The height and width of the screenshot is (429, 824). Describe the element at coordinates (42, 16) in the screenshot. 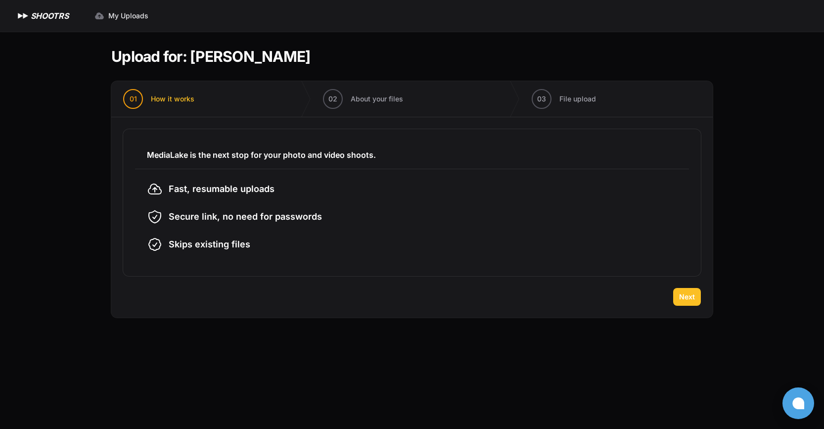

I see `a: SHOOTRS SHOOTRS` at that location.